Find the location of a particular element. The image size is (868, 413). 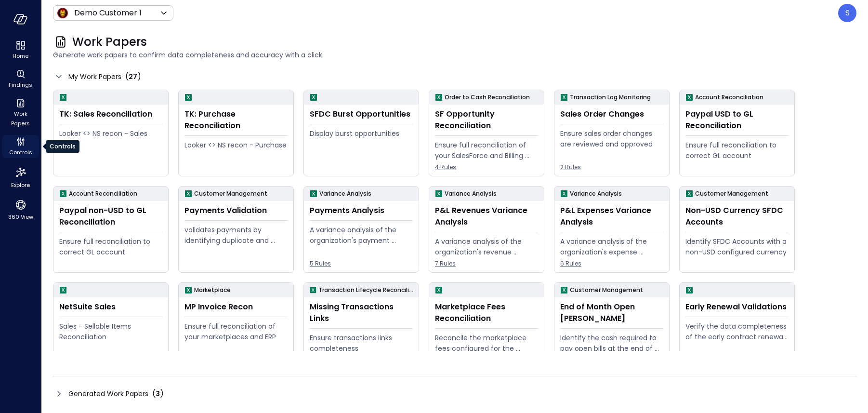

div: Home is located at coordinates (20, 50).